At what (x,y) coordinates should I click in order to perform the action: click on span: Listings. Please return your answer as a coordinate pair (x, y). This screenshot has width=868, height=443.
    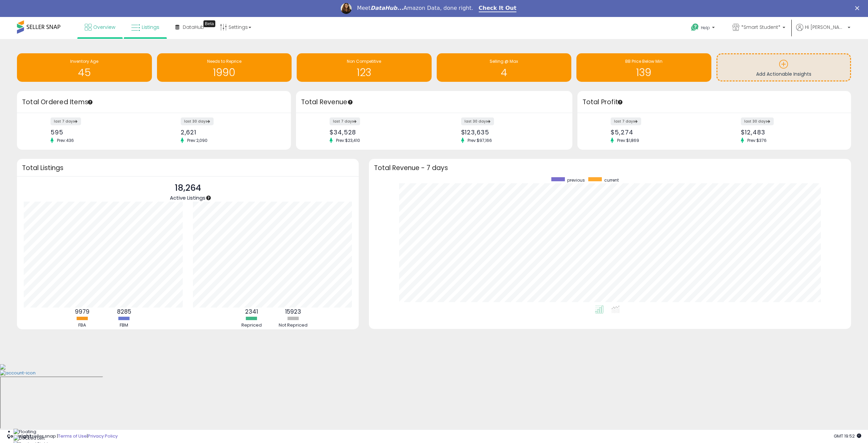
    Looking at the image, I should click on (151, 27).